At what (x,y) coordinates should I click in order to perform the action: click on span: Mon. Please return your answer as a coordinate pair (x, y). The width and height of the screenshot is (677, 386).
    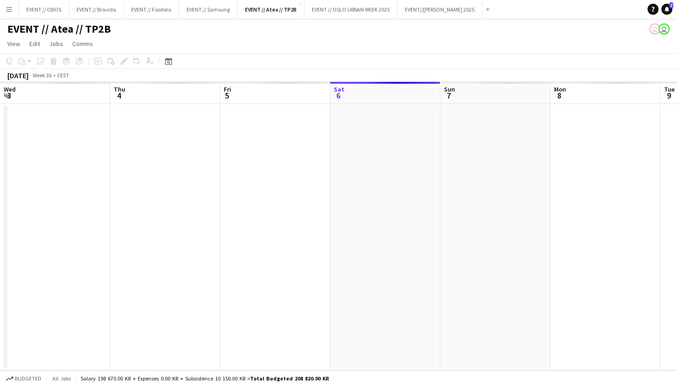
    Looking at the image, I should click on (560, 89).